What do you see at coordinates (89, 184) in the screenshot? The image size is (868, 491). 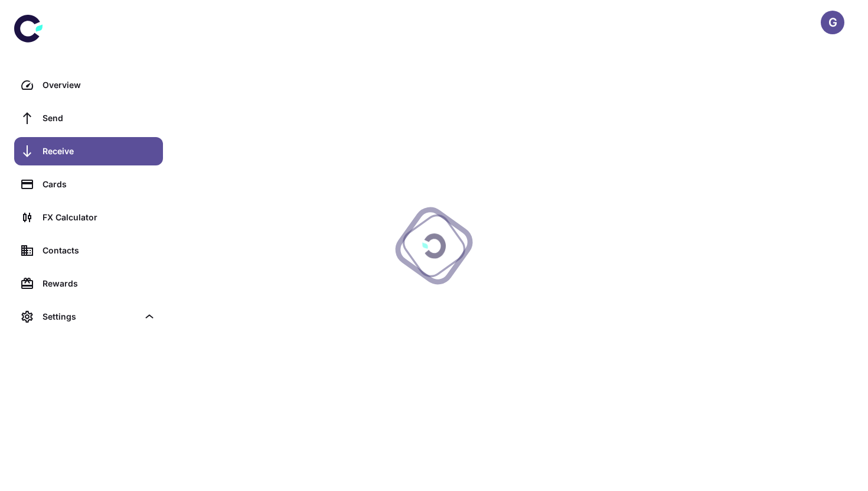 I see `a: Cards` at bounding box center [89, 184].